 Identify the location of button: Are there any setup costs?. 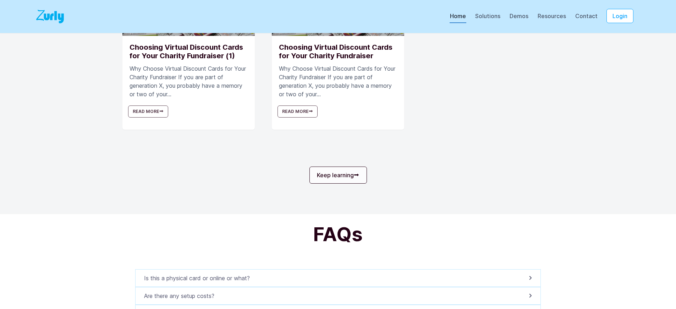
(338, 296).